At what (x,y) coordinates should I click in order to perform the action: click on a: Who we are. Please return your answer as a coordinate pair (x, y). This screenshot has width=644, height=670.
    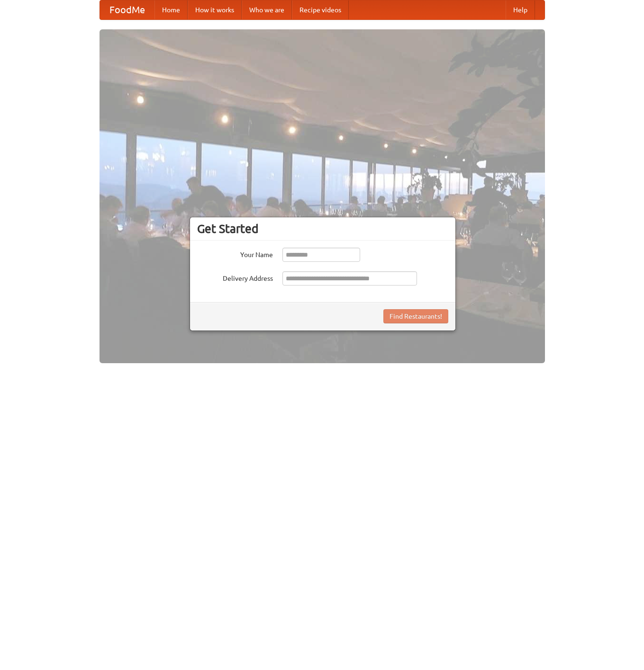
    Looking at the image, I should click on (267, 10).